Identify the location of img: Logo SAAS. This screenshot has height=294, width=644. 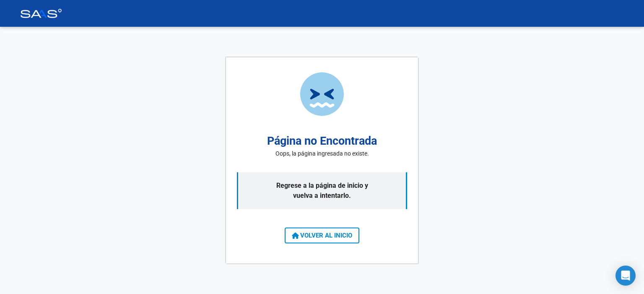
(41, 14).